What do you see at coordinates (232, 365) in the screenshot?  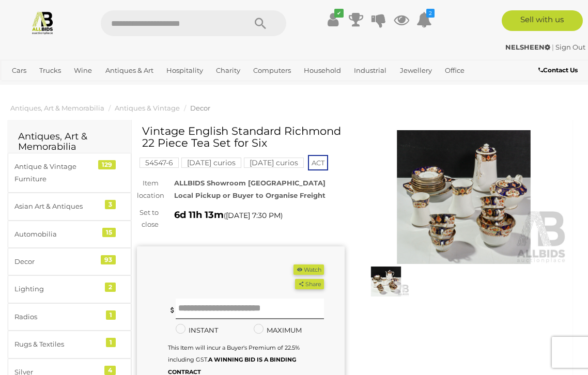 I see `b: A WINNING BID IS A BINDING CONTRACT` at bounding box center [232, 365].